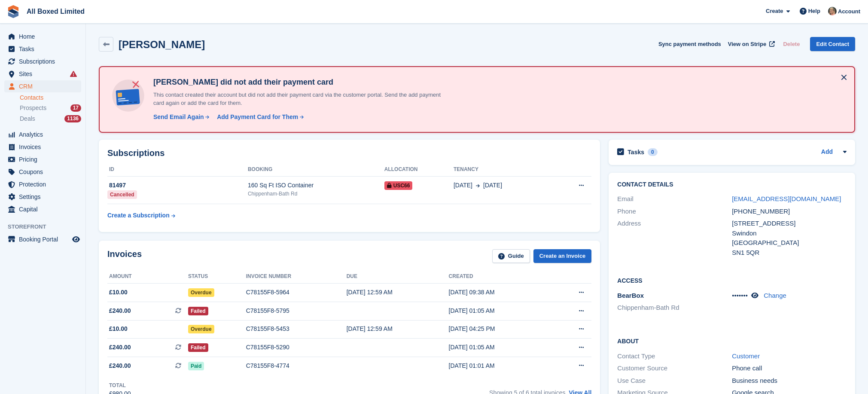  I want to click on img: Sandie Mills, so click(833, 11).